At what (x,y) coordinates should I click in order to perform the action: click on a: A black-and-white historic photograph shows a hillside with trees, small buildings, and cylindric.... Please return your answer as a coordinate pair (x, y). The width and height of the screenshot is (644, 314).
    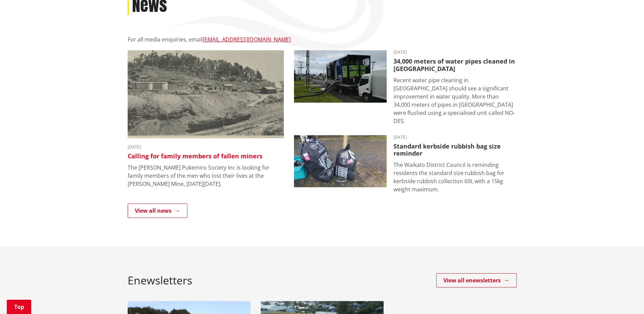
    Looking at the image, I should click on (206, 119).